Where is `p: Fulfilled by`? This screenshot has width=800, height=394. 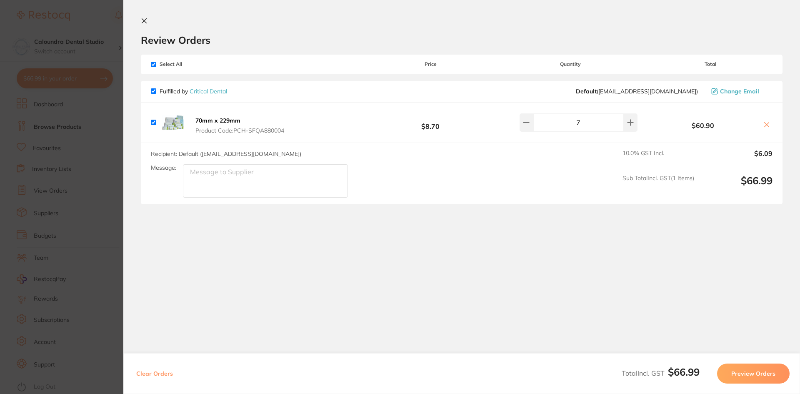
p: Fulfilled by is located at coordinates (193, 91).